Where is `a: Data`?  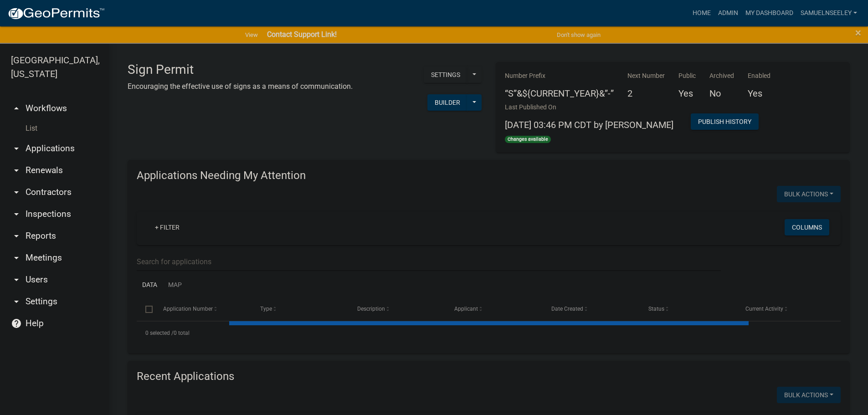 a: Data is located at coordinates (150, 285).